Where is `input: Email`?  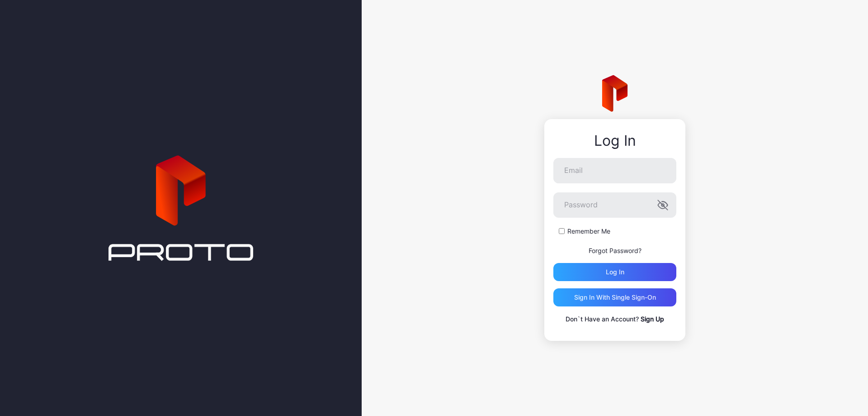
input: Email is located at coordinates (615, 171).